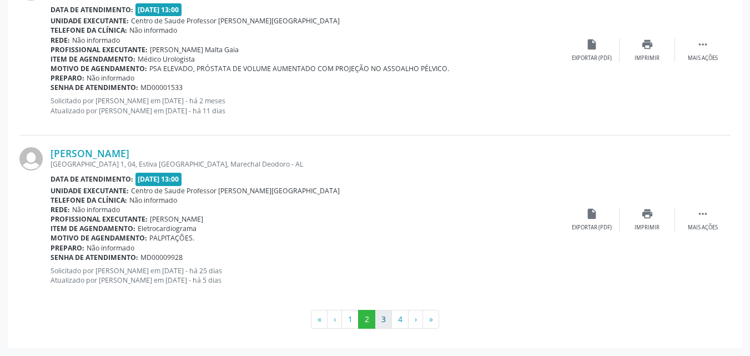 This screenshot has height=356, width=750. I want to click on span: Médico Urologista, so click(166, 59).